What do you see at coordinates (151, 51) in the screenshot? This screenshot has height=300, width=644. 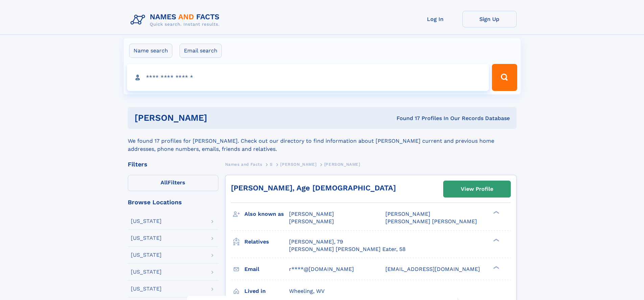 I see `label: Name search` at bounding box center [151, 51].